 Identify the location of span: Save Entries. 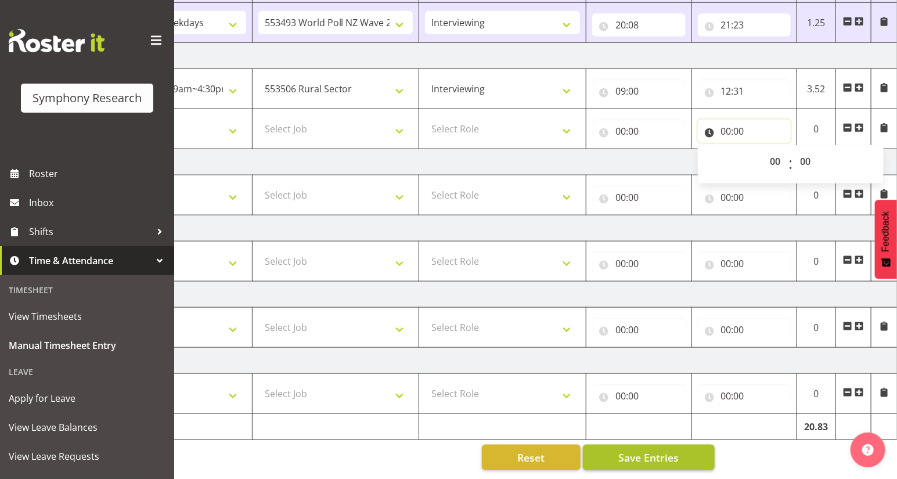
(649, 458).